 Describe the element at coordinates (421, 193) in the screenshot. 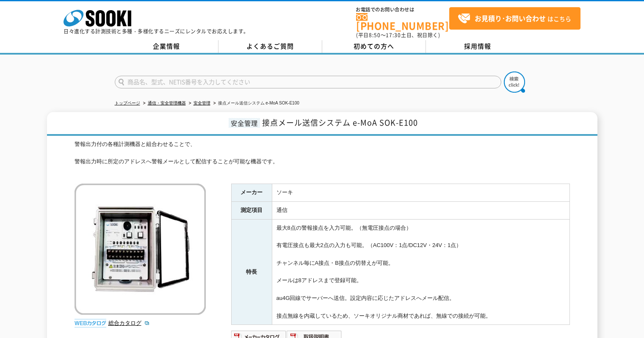

I see `td: ソーキ` at that location.